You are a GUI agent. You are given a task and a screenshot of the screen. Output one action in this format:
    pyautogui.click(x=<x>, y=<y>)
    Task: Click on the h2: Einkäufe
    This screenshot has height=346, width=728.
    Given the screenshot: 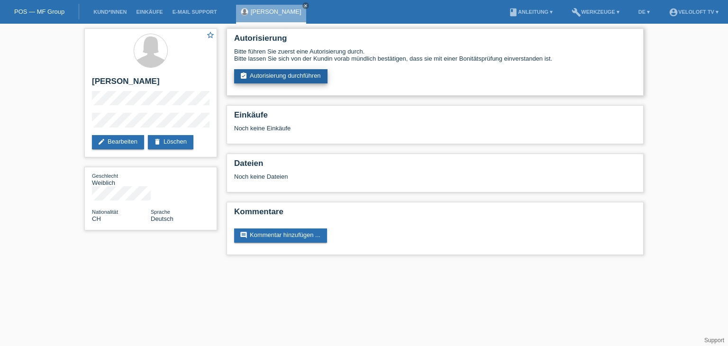 What is the action you would take?
    pyautogui.click(x=435, y=118)
    